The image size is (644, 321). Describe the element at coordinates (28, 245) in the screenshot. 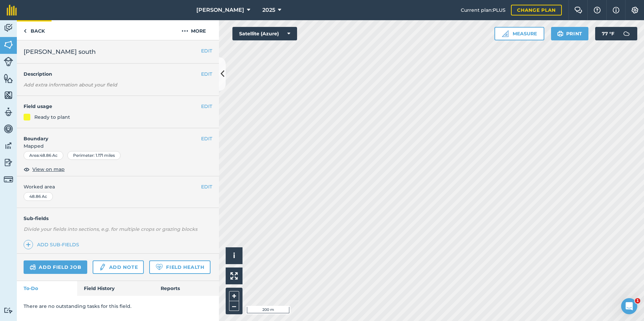

I see `img: svg+xml;base64,PHN2ZyB4bWxucz0iaHR0cDovL3d3dy53My5vcmcvMjAwMC9zdmciIHdpZHRoPSIxNCIgaGVpZ2h0PSIyNC...` at that location.